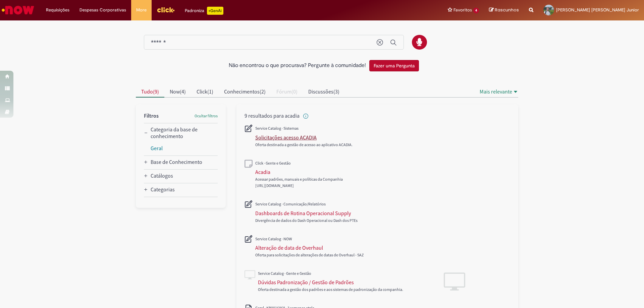  Describe the element at coordinates (58, 10) in the screenshot. I see `span: Requisições` at that location.